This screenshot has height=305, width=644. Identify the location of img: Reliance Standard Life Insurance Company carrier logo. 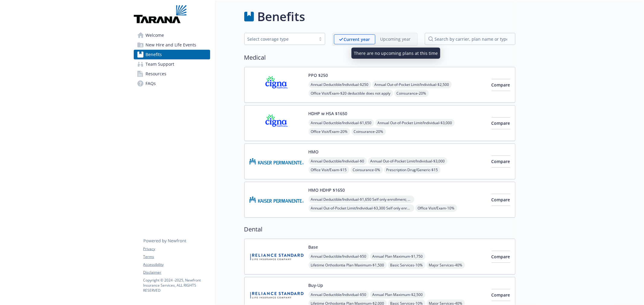
(277, 257).